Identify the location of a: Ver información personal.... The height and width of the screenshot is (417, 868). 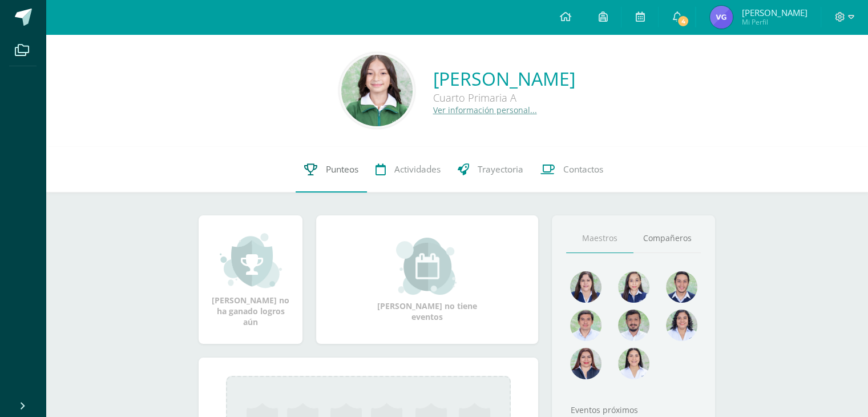
(485, 110).